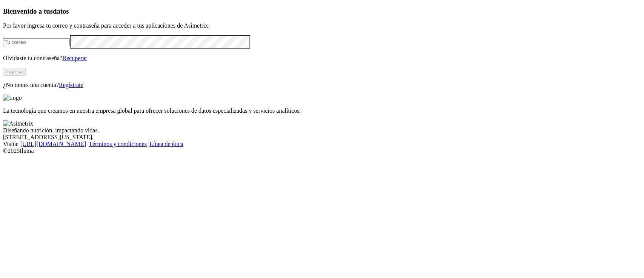 The height and width of the screenshot is (278, 644). What do you see at coordinates (322, 144) in the screenshot?
I see `div: Visita : | |` at bounding box center [322, 144].